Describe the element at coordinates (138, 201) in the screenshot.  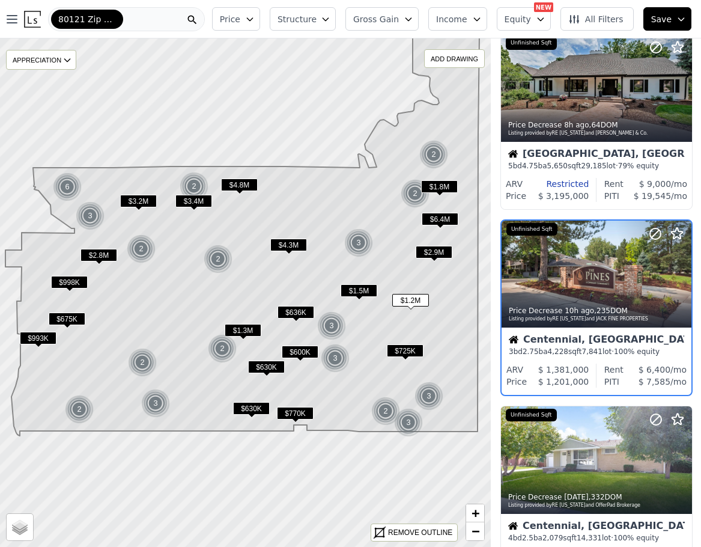
I see `span: $3.2M` at that location.